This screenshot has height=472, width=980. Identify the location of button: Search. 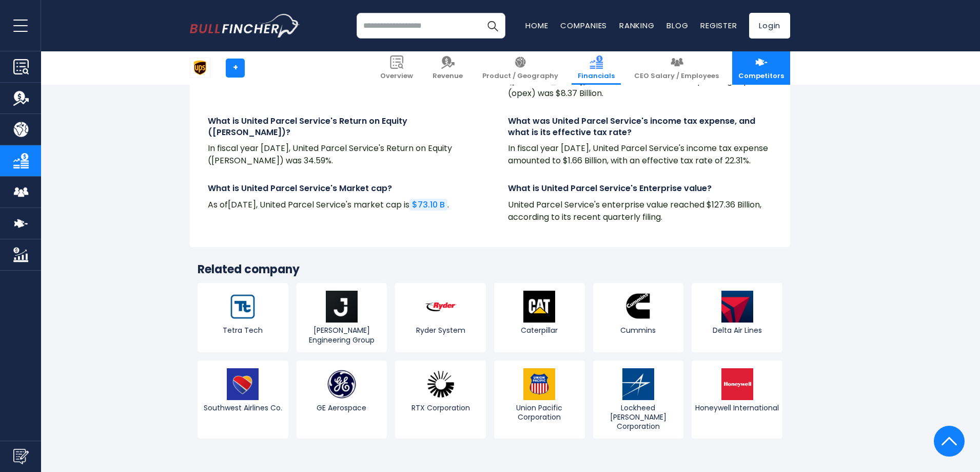
(492, 26).